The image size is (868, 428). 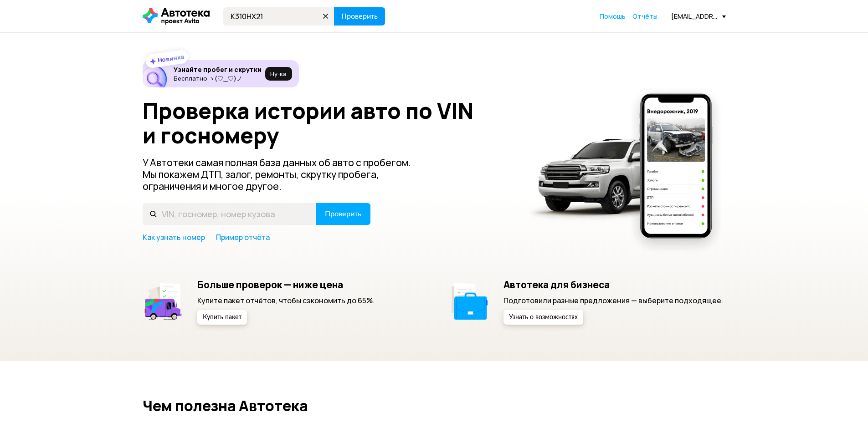 I want to click on h5: Автотека для бизнеса, so click(x=613, y=284).